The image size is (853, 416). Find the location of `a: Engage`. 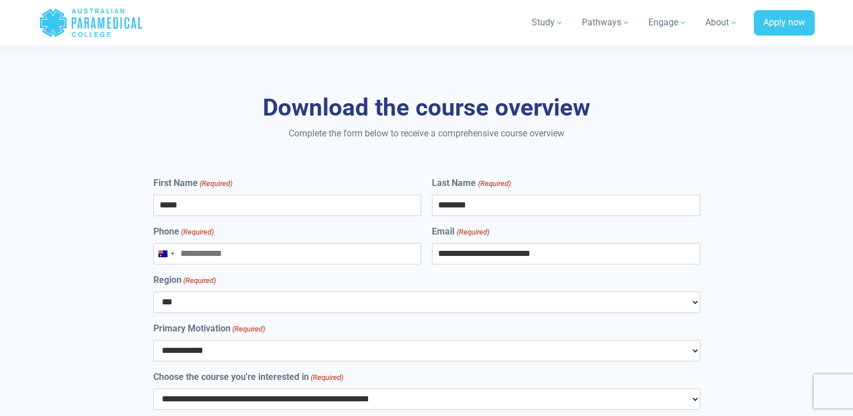

a: Engage is located at coordinates (667, 23).